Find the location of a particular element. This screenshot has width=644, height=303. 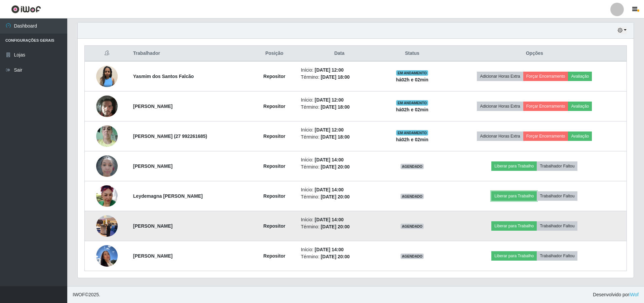

span: IWOF is located at coordinates (79, 295).